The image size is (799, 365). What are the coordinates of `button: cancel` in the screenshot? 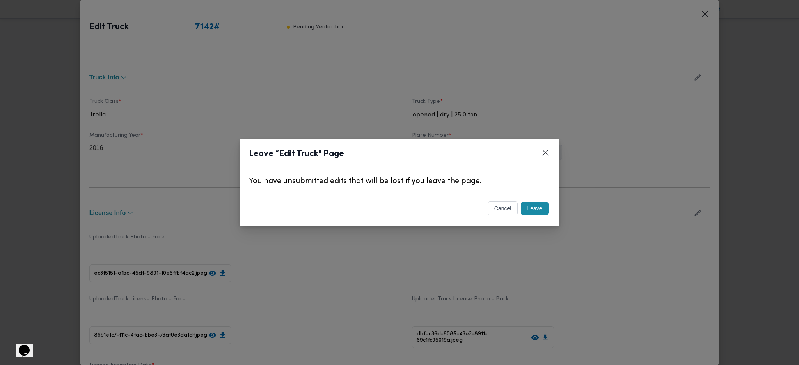 It's located at (503, 209).